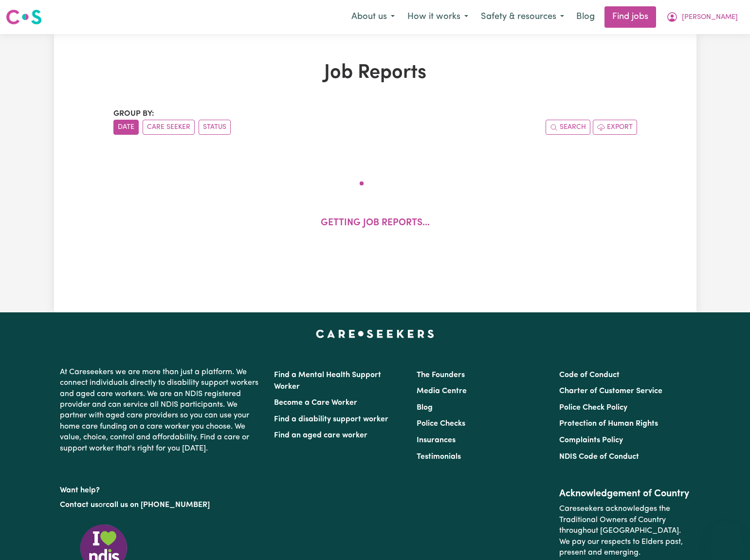 The width and height of the screenshot is (750, 560). Describe the element at coordinates (702, 17) in the screenshot. I see `button: My Account` at that location.